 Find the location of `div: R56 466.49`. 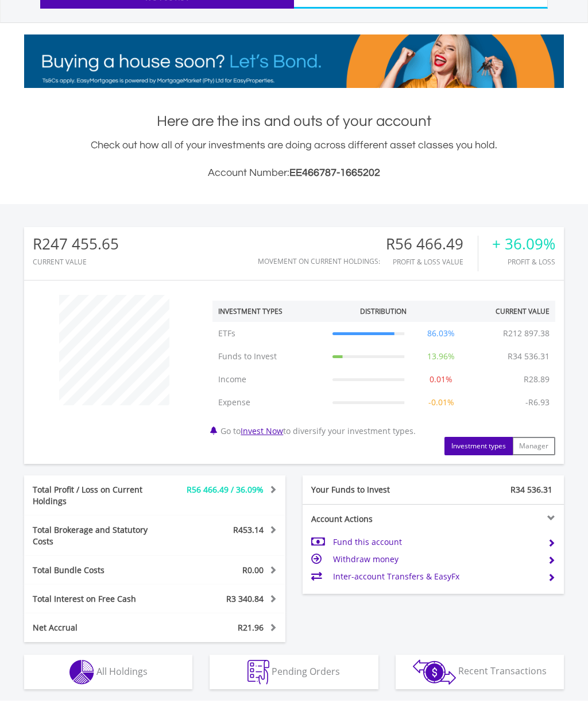

div: R56 466.49 is located at coordinates (432, 244).